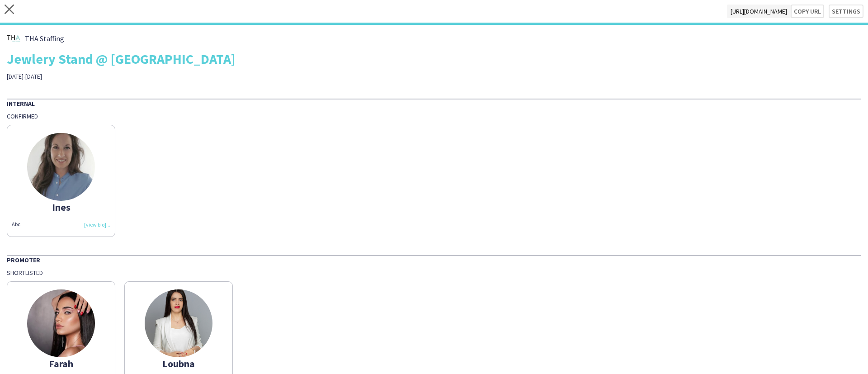 Image resolution: width=868 pixels, height=374 pixels. Describe the element at coordinates (61, 224) in the screenshot. I see `div: Abc` at that location.